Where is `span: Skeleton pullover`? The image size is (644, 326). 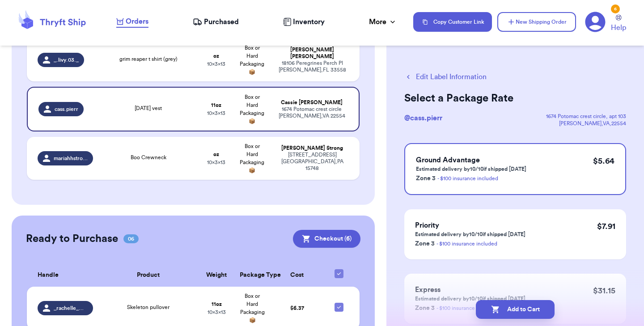 span: Skeleton pullover is located at coordinates (148, 307).